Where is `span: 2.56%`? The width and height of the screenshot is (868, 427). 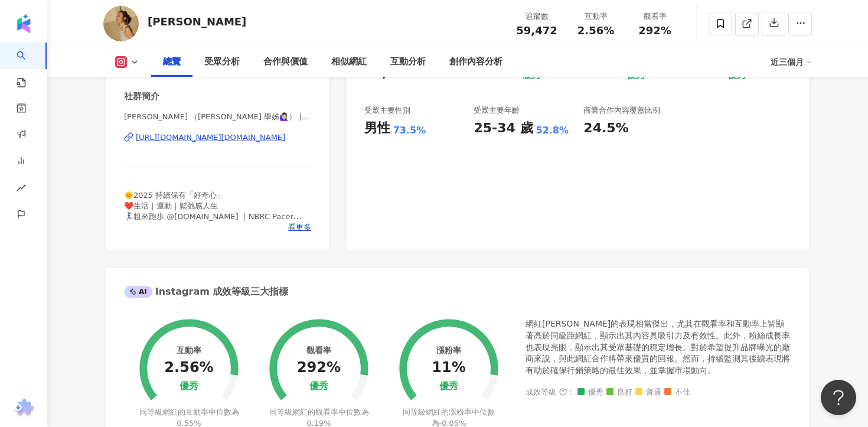 span: 2.56% is located at coordinates (595, 31).